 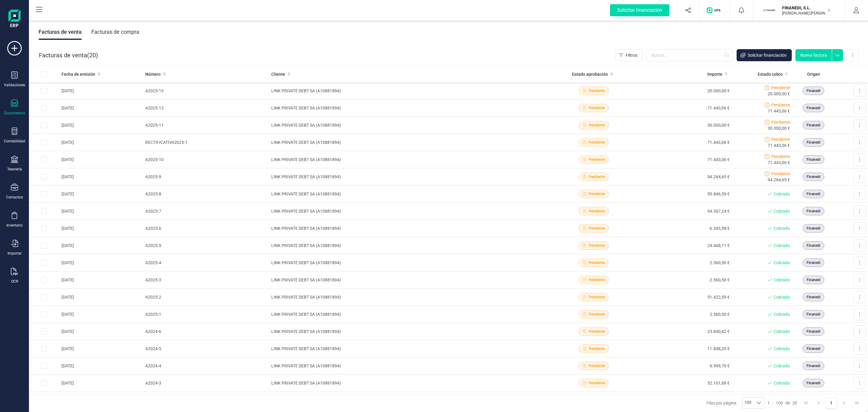 I want to click on span: Solicitar financiación, so click(x=767, y=55).